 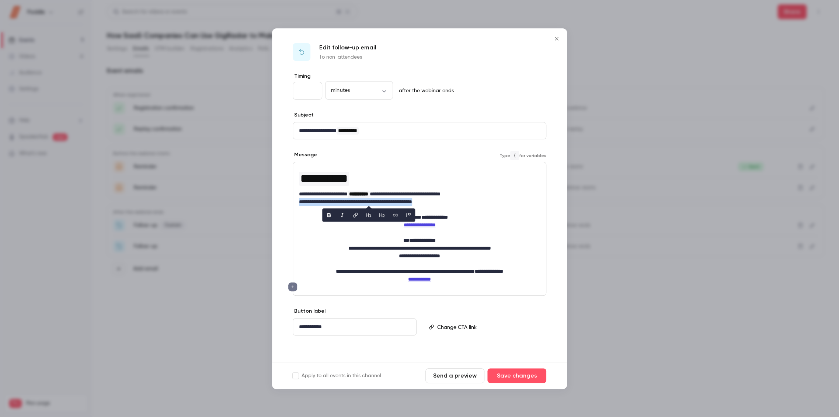 I want to click on button: blockquote, so click(x=408, y=215).